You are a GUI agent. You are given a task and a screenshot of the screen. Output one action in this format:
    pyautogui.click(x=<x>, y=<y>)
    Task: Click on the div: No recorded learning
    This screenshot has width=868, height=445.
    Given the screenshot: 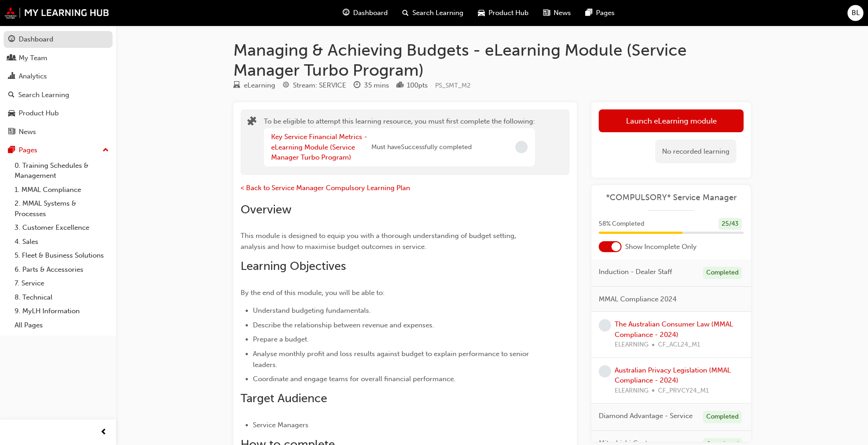 What is the action you would take?
    pyautogui.click(x=696, y=151)
    